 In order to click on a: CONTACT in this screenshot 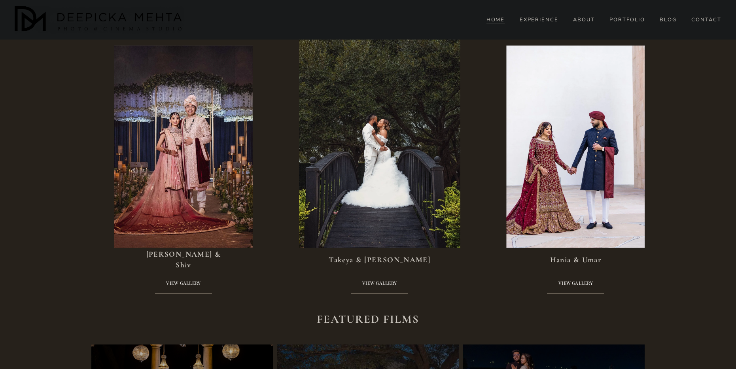, I will do `click(706, 20)`.